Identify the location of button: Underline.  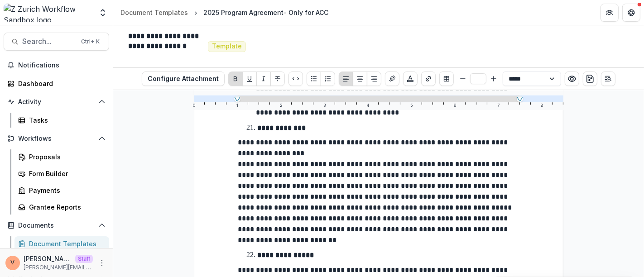
(249, 79).